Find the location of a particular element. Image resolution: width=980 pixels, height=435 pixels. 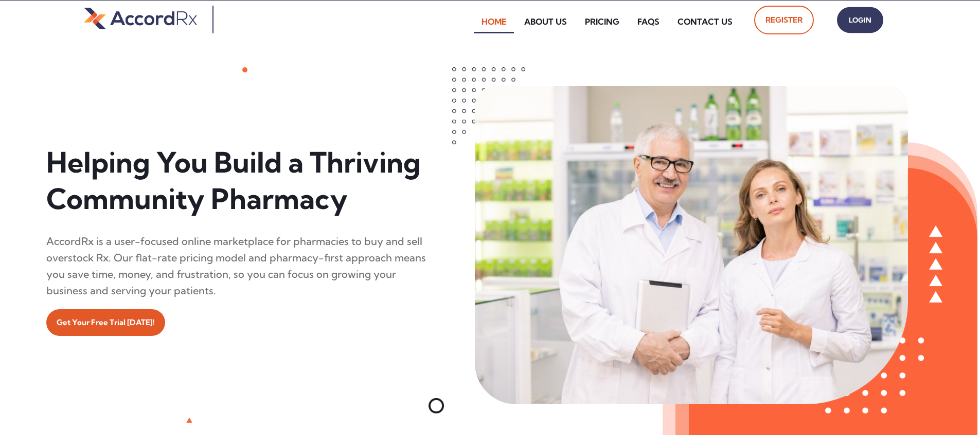

span: Register is located at coordinates (784, 20).